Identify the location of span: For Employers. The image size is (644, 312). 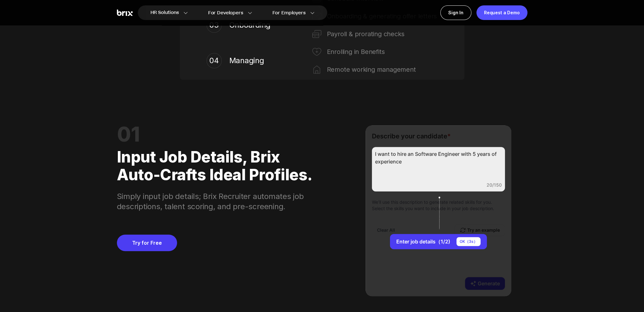
(289, 13).